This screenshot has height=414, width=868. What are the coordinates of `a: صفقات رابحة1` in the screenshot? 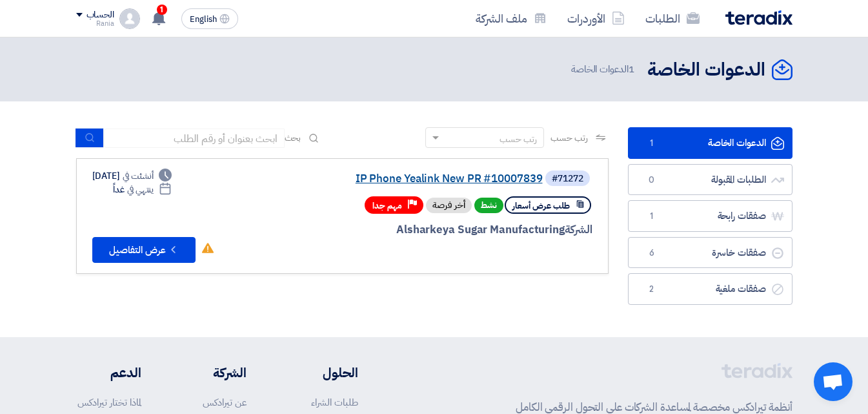 It's located at (710, 216).